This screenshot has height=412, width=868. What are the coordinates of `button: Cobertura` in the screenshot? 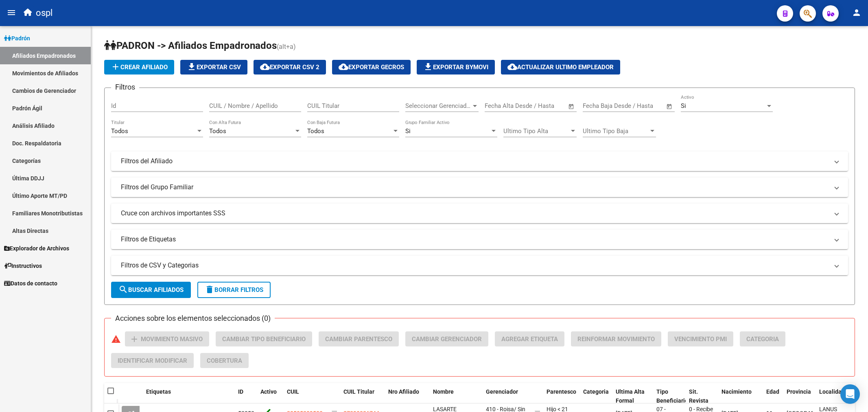 It's located at (224, 360).